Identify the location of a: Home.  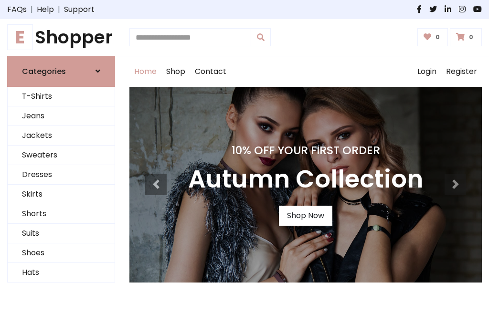
(145, 72).